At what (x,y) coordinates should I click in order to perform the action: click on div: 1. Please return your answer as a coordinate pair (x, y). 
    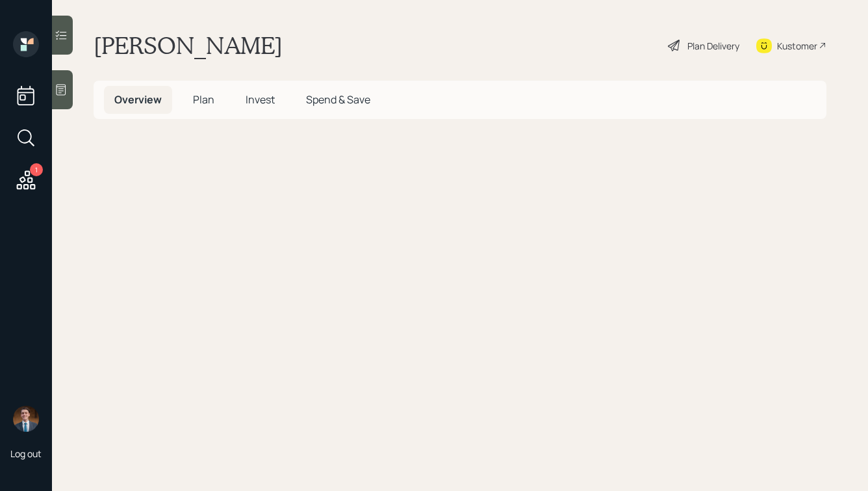
    Looking at the image, I should click on (36, 169).